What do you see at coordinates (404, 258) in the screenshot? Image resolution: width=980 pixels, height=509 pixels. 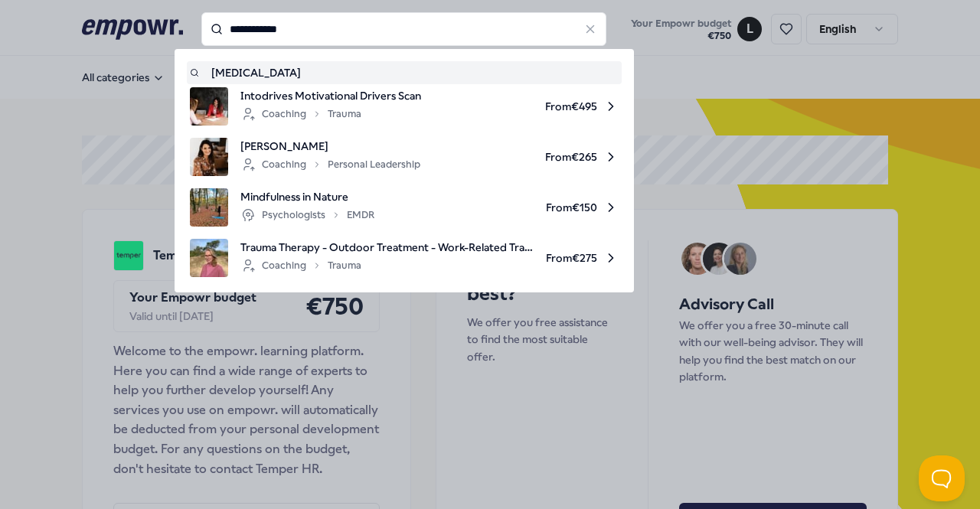 I see `a: product imageTrauma Therapy - Outdoor Treatment - Work-Related TraumaCoachingTraumaFrom€275` at bounding box center [404, 258].